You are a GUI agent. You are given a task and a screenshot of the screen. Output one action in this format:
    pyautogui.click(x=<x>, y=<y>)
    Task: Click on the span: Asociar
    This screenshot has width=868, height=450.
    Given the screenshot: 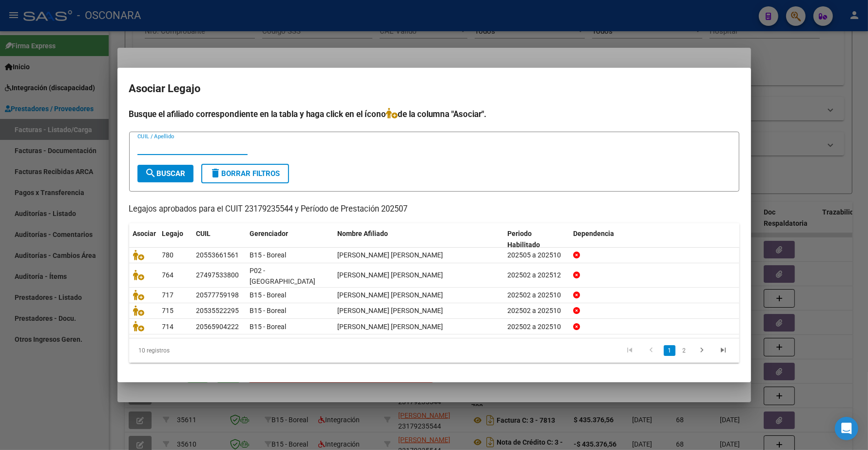 What is the action you would take?
    pyautogui.click(x=145, y=233)
    